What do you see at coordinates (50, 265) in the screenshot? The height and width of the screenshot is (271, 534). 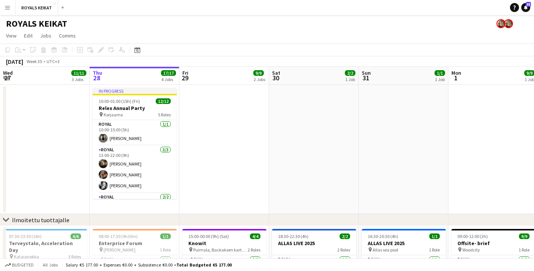 I see `span: All jobs` at bounding box center [50, 265].